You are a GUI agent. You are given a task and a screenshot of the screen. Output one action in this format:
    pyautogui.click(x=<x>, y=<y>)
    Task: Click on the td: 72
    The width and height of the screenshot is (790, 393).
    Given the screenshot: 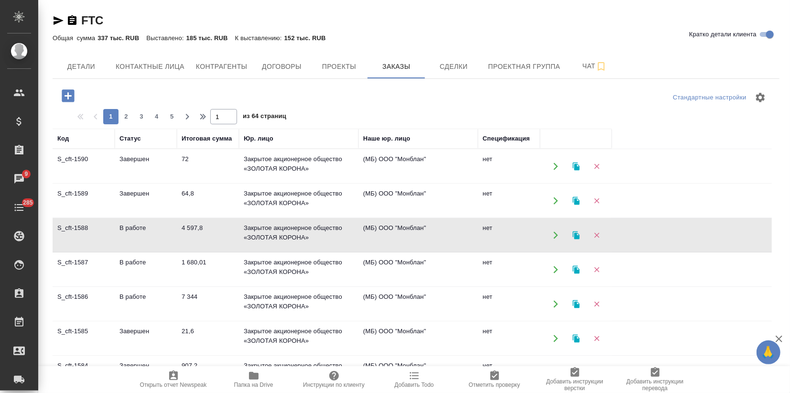 What is the action you would take?
    pyautogui.click(x=208, y=166)
    